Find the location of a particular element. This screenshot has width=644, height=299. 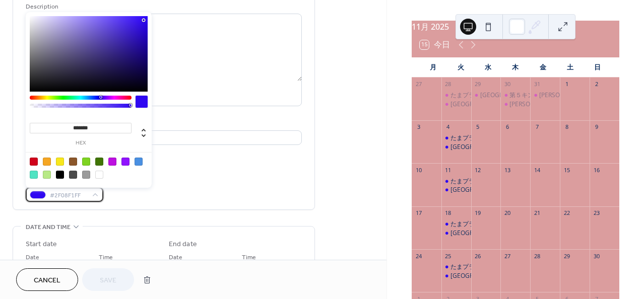

div: 2 is located at coordinates (596, 84).